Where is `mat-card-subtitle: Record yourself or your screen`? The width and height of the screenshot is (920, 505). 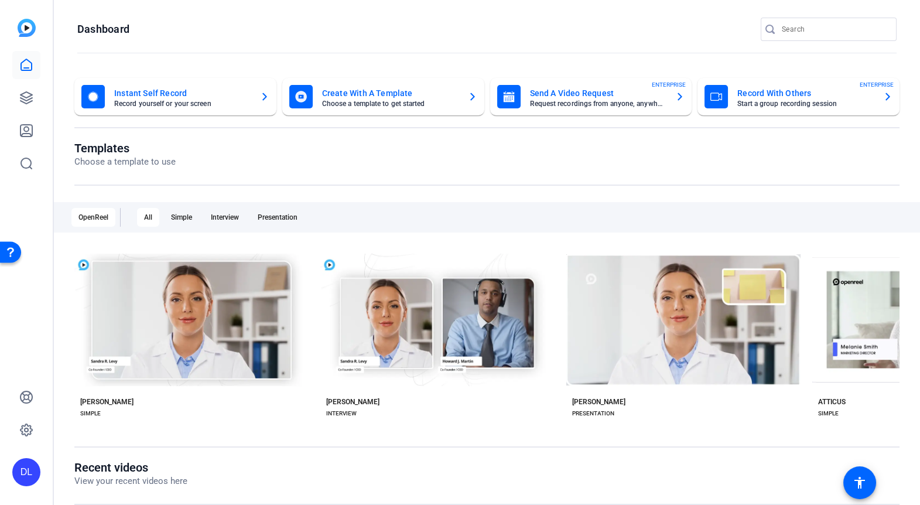 mat-card-subtitle: Record yourself or your screen is located at coordinates (182, 104).